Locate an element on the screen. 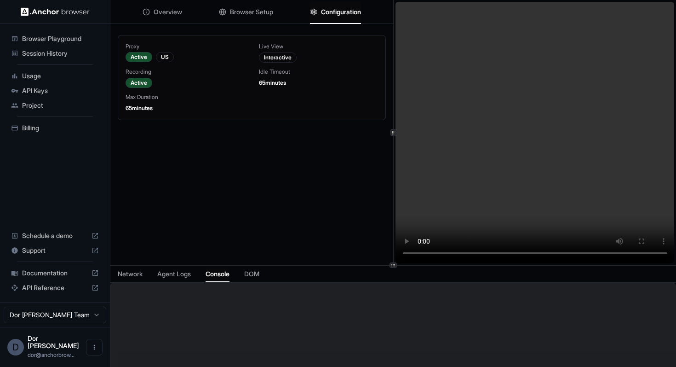  div: D is located at coordinates (16, 347).